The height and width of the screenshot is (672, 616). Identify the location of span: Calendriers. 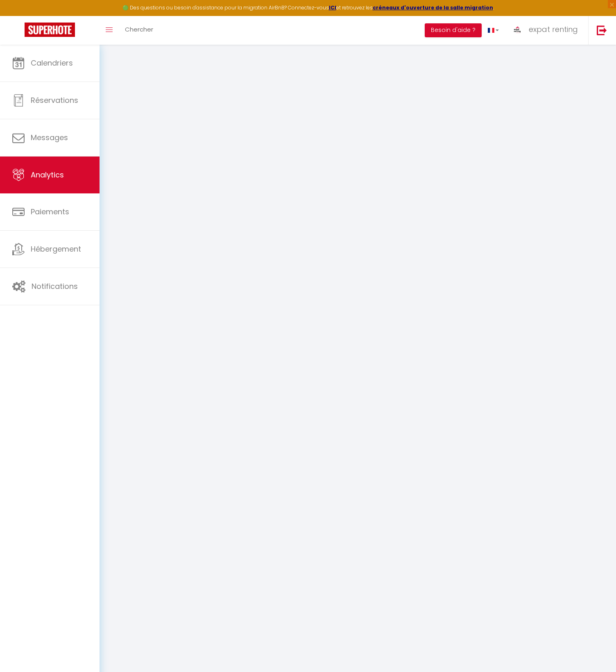
(52, 63).